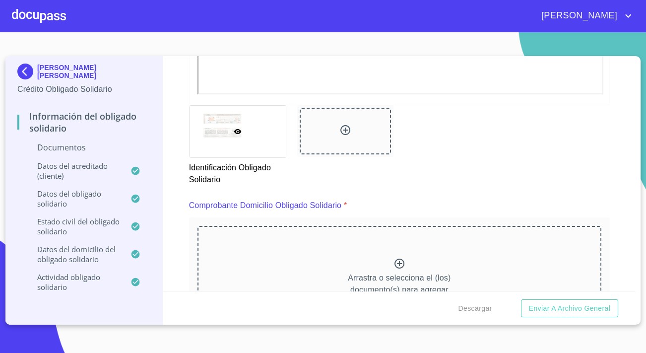  What do you see at coordinates (265, 205) in the screenshot?
I see `p: Comprobante Domicilio Obligado Solidario` at bounding box center [265, 205].